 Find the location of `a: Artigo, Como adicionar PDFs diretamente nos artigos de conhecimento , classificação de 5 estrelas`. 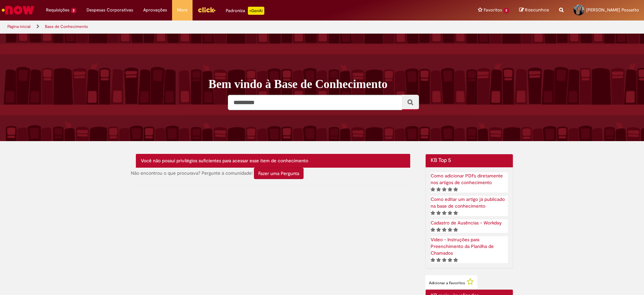

a: Artigo, Como adicionar PDFs diretamente nos artigos de conhecimento , classificação de 5 estrelas is located at coordinates (466, 179).